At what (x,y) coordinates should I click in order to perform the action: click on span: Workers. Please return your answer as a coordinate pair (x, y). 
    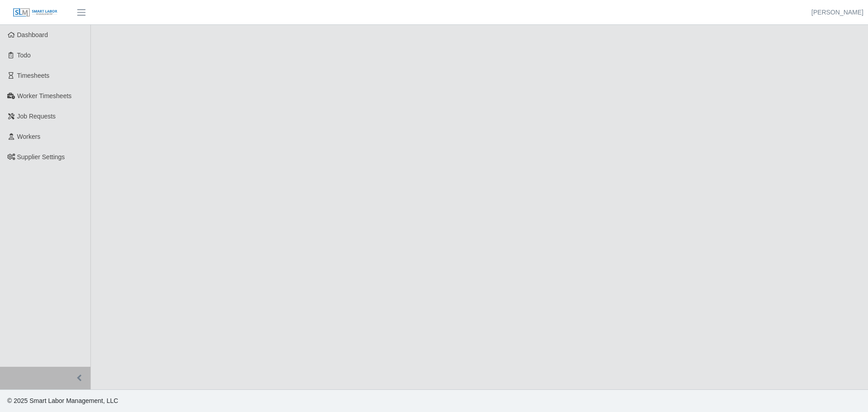
    Looking at the image, I should click on (29, 136).